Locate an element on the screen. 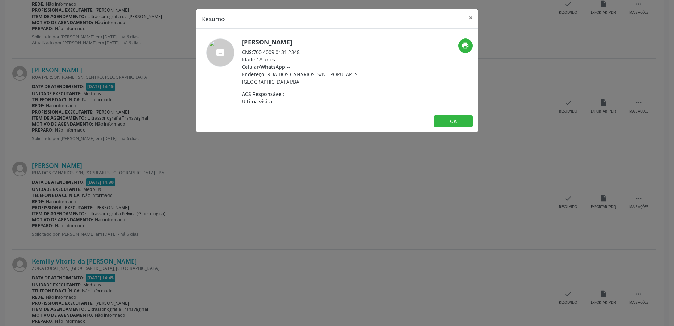 This screenshot has height=326, width=674. span: CNS: is located at coordinates (247, 52).